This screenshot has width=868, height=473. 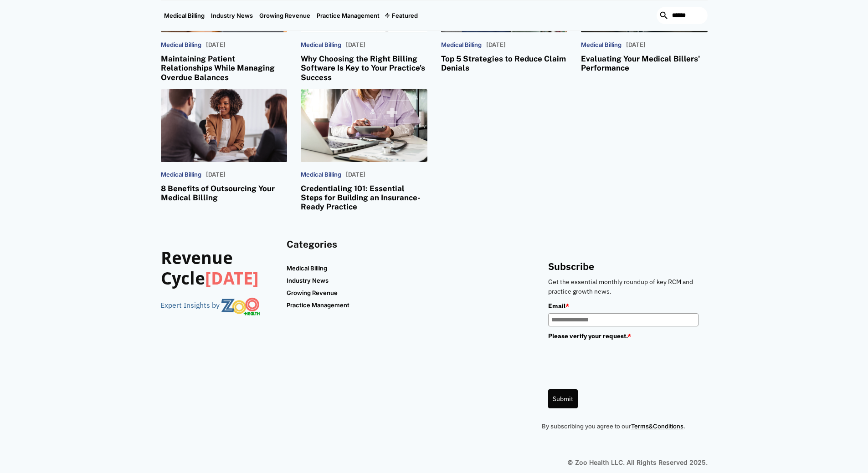 I want to click on h3: Why Choosing the Right Billing Software Is Key to Your Practice's Success, so click(x=364, y=68).